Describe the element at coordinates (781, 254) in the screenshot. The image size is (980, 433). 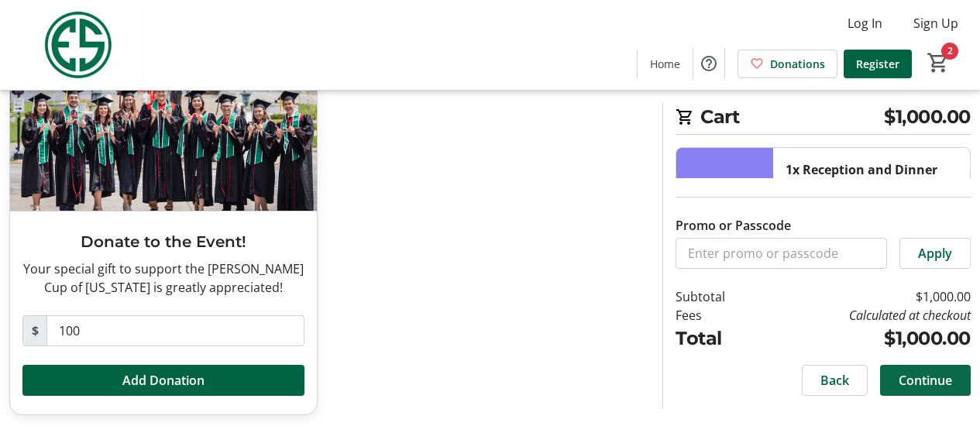
I see `input: Enter promo or passcode` at that location.